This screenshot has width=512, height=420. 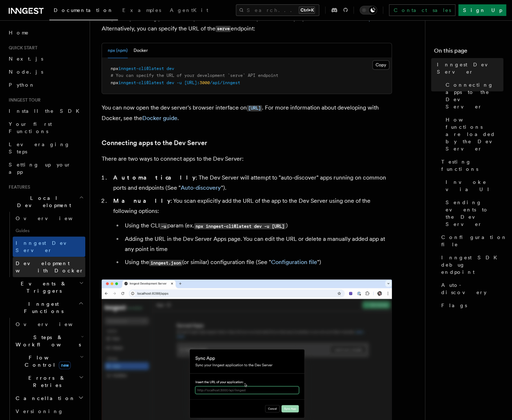 What do you see at coordinates (368, 10) in the screenshot?
I see `button: Toggle dark mode` at bounding box center [368, 10].